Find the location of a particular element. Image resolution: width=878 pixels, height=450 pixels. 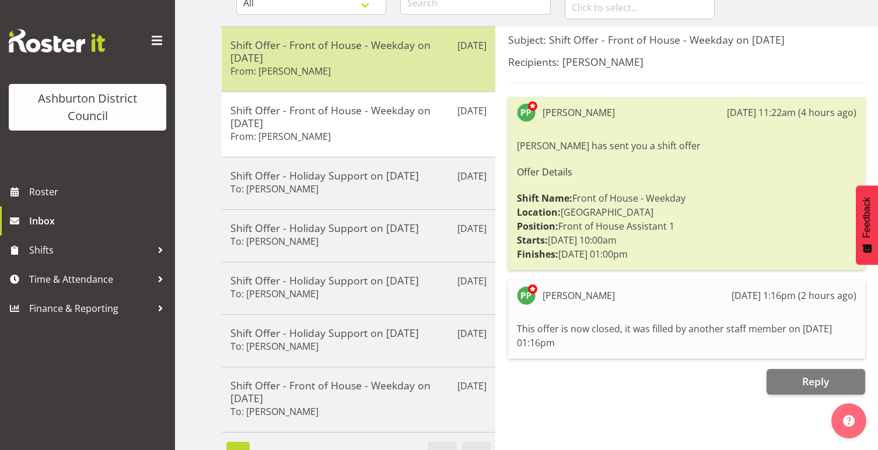

strong: Position: is located at coordinates (537, 226).